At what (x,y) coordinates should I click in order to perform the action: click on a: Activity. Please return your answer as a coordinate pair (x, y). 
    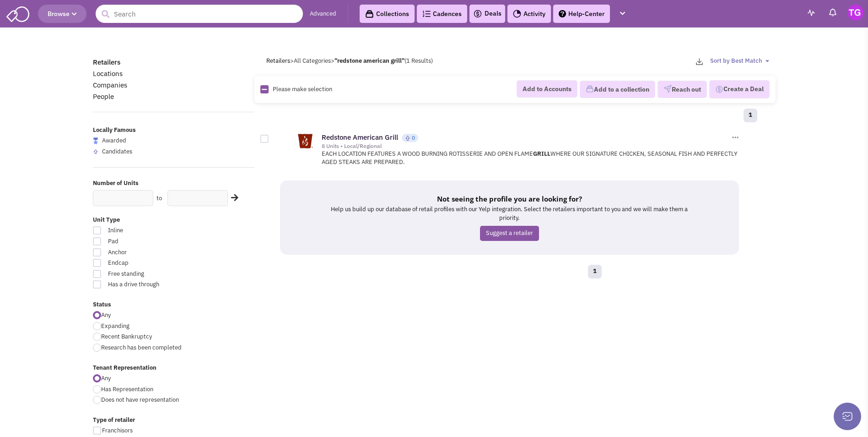
    Looking at the image, I should click on (529, 14).